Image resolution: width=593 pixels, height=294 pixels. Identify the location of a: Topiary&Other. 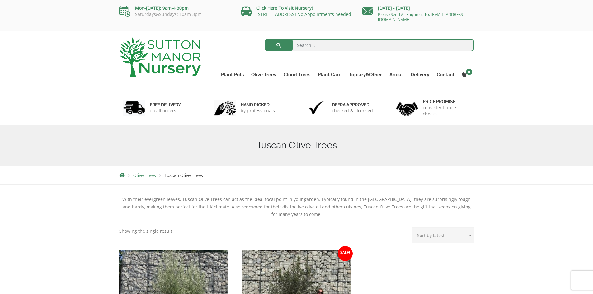
(365, 75).